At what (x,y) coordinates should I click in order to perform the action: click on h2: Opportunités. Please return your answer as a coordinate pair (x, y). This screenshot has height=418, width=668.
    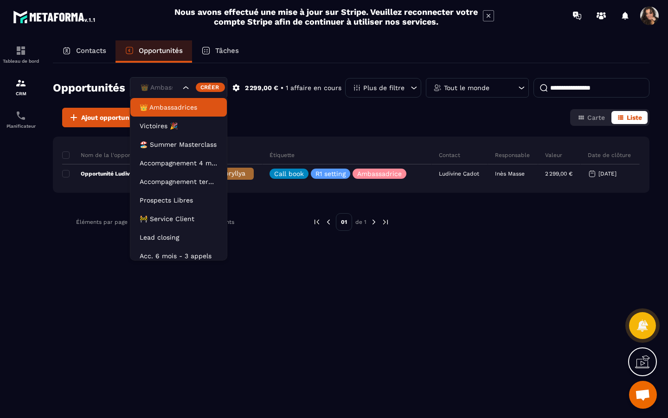
    Looking at the image, I should click on (89, 88).